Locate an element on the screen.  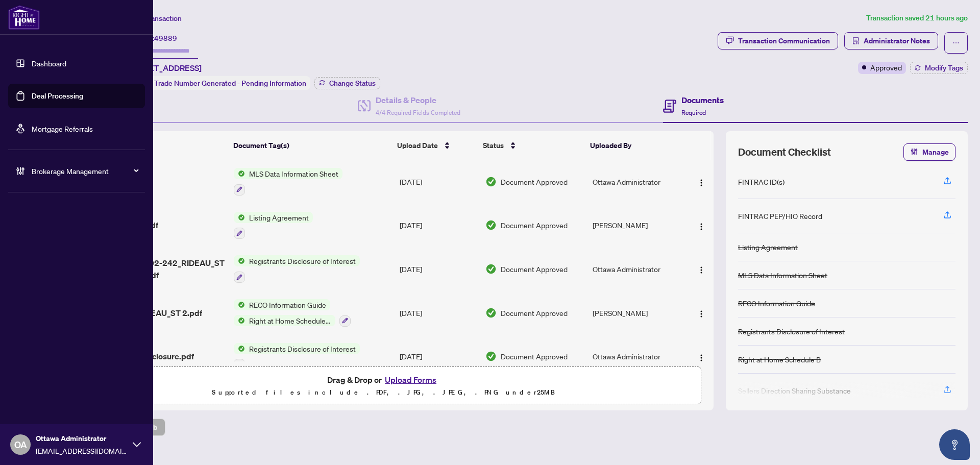
span: Pages from 2802-242_RIDEAU_ST 2 EXECUTED.pdf is located at coordinates (161, 269).